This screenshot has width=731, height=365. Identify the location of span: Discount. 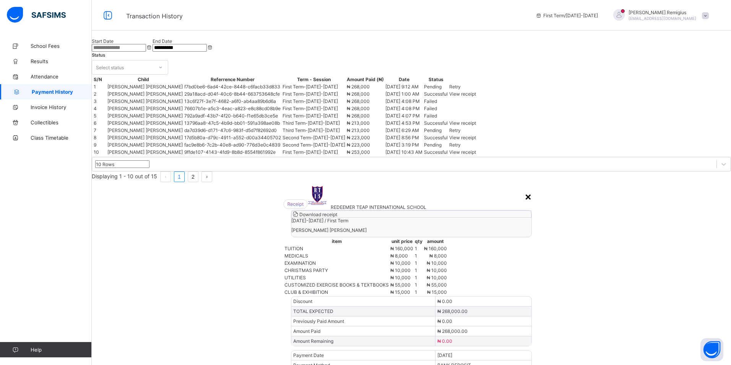
(303, 301).